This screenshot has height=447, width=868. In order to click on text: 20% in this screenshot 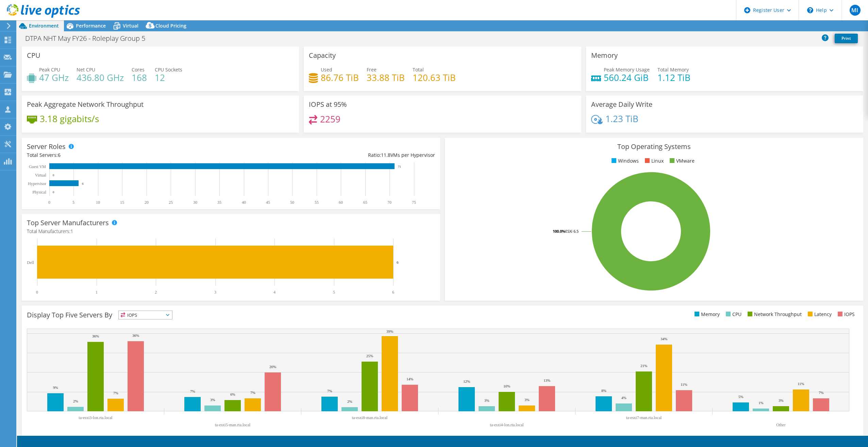, I will do `click(273, 366)`.